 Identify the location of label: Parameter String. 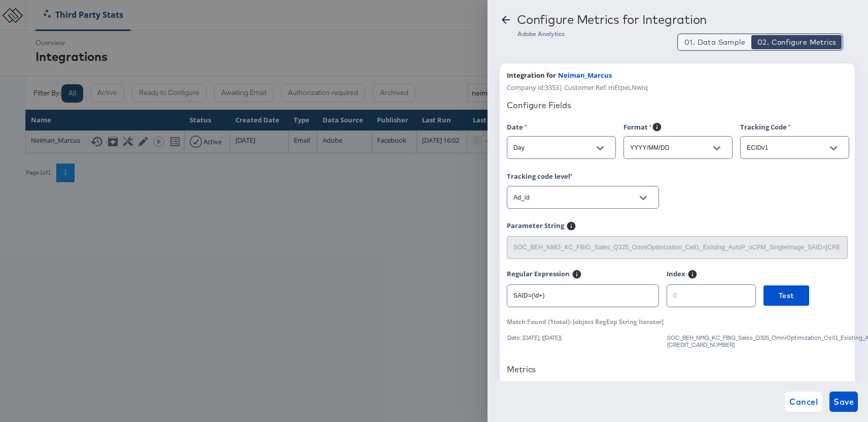
(535, 227).